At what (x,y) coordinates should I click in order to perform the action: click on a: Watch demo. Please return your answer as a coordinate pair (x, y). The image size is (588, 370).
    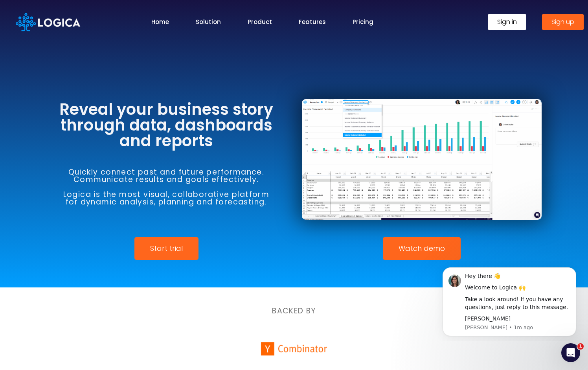
    Looking at the image, I should click on (422, 249).